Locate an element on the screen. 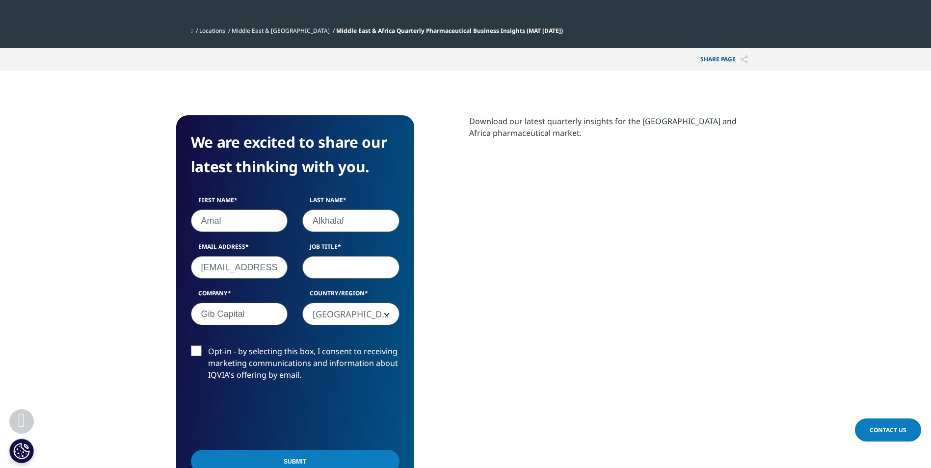 This screenshot has height=468, width=931. label: Job Title is located at coordinates (351, 249).